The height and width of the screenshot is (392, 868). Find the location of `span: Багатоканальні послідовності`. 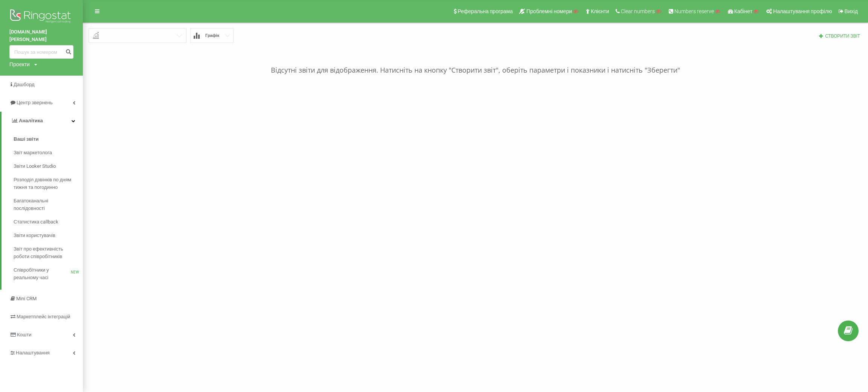

span: Багатоканальні послідовності is located at coordinates (46, 204).